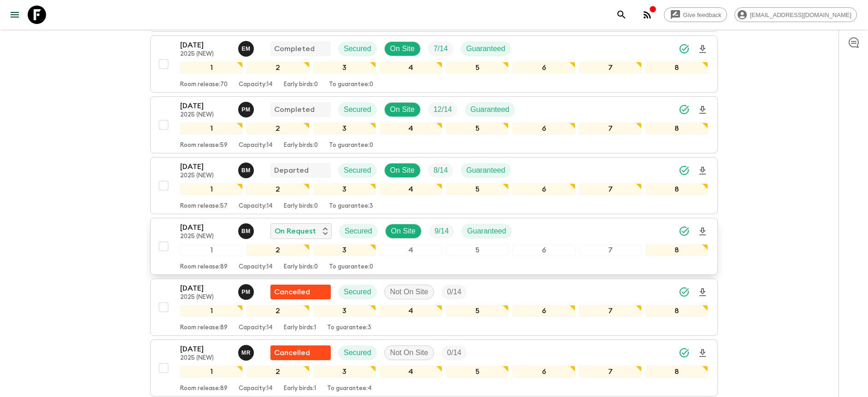 Image resolution: width=868 pixels, height=397 pixels. I want to click on button: BM, so click(247, 231).